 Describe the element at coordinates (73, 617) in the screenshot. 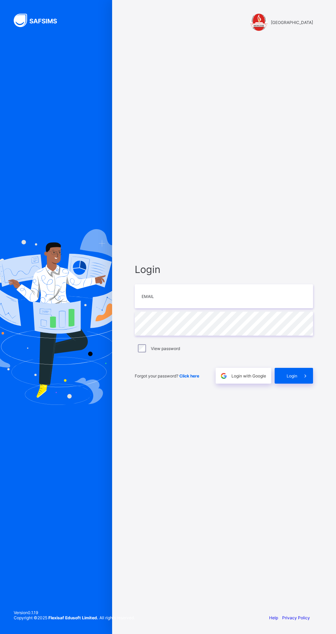

I see `strong: Flexisaf Edusoft Limited.` at that location.